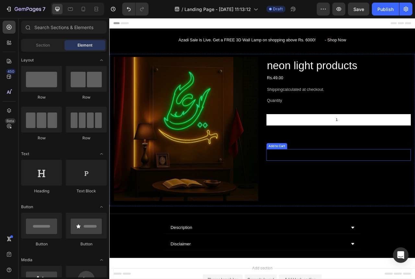  What do you see at coordinates (25, 9) in the screenshot?
I see `button: 7` at bounding box center [25, 9].